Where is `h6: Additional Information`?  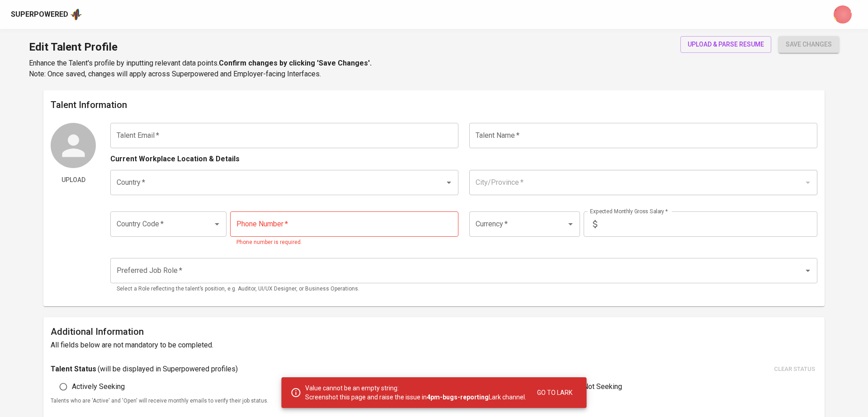
h6: Additional Information is located at coordinates (434, 331).